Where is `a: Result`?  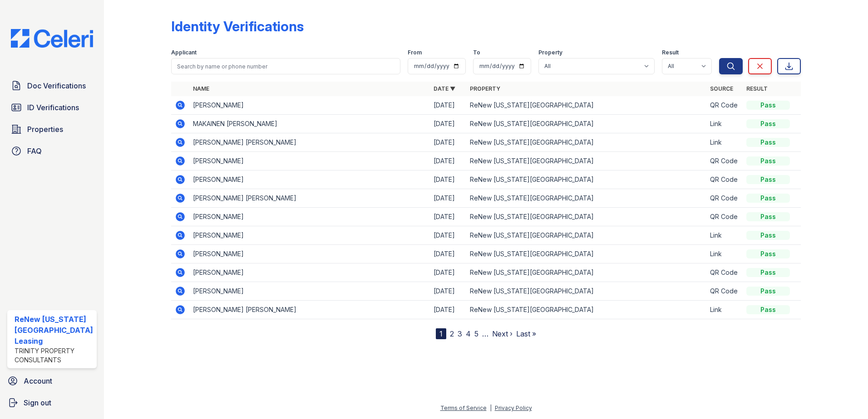
a: Result is located at coordinates (757, 88).